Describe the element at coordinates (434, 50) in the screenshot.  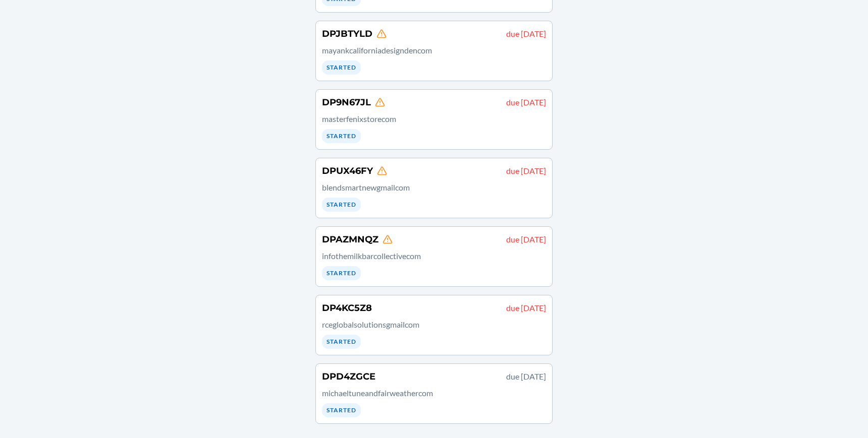
I see `p: mayankcaliforniadesigndencom` at that location.